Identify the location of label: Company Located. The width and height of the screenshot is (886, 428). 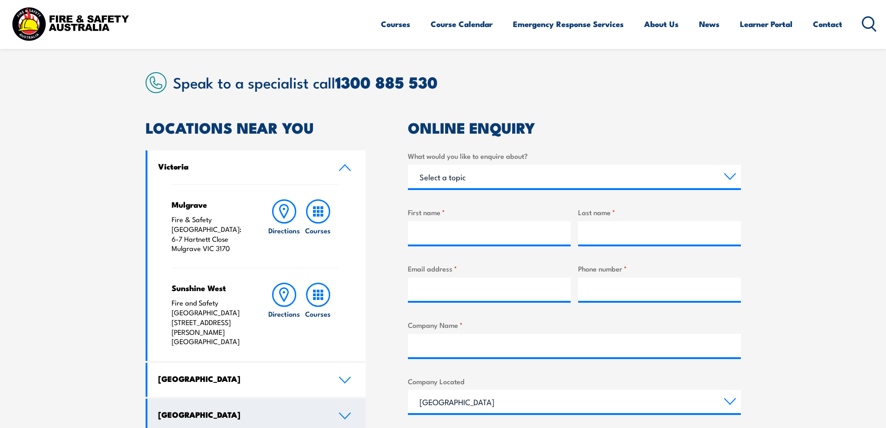
(575, 381).